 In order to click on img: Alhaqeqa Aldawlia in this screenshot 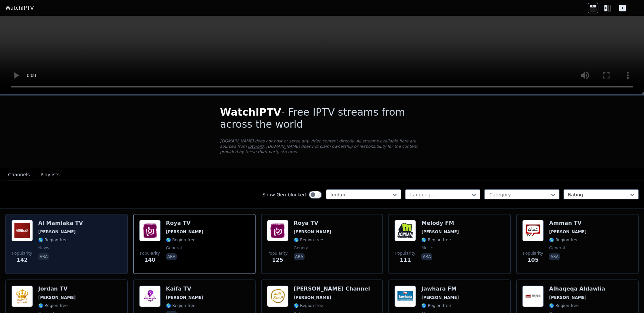, I will do `click(533, 296)`.